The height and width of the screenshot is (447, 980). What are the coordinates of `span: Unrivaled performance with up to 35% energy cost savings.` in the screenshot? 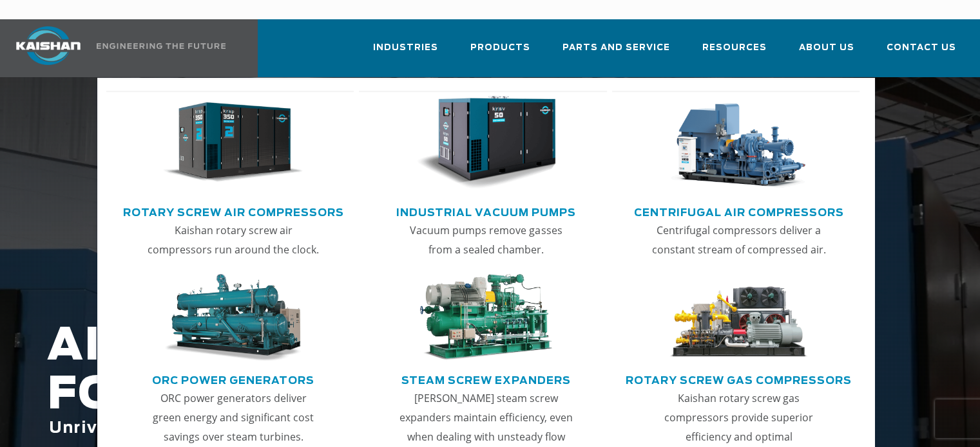 It's located at (325, 429).